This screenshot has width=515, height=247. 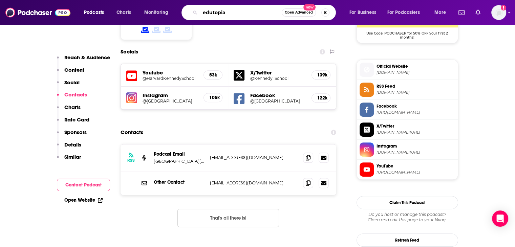 What do you see at coordinates (407, 215) in the screenshot?
I see `span: Do you host or manage this podcast?` at bounding box center [407, 215].